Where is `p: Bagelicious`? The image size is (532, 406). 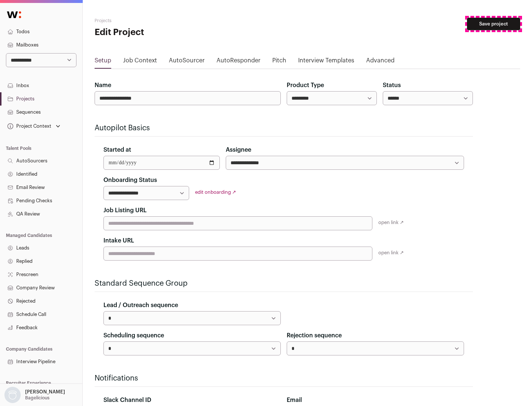
p: Bagelicious is located at coordinates (37, 398).